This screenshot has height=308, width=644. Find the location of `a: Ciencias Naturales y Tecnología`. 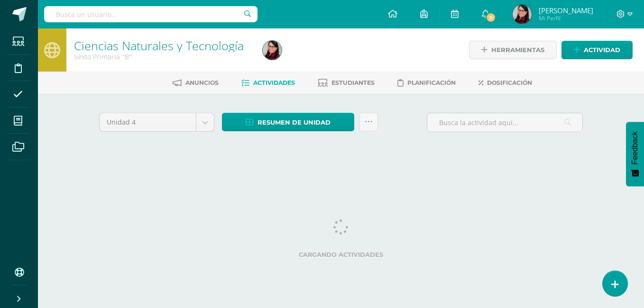

a: Ciencias Naturales y Tecnología is located at coordinates (159, 45).